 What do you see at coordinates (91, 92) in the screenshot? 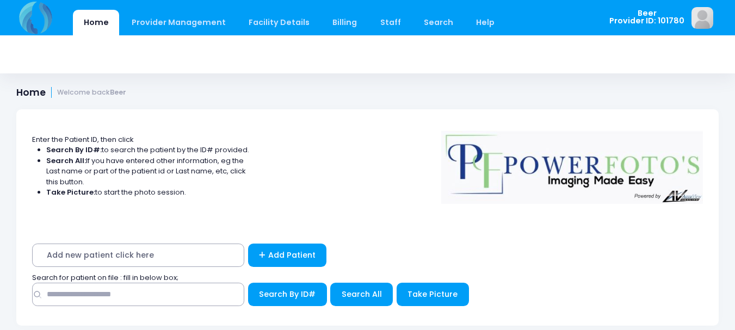
I see `small: Welcome back` at bounding box center [91, 92].